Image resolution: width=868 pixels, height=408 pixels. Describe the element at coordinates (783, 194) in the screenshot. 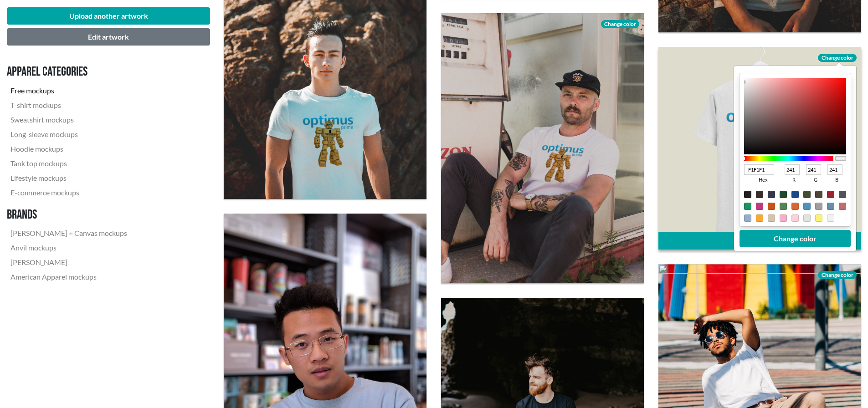

I see `div: #1F4A2E` at that location.